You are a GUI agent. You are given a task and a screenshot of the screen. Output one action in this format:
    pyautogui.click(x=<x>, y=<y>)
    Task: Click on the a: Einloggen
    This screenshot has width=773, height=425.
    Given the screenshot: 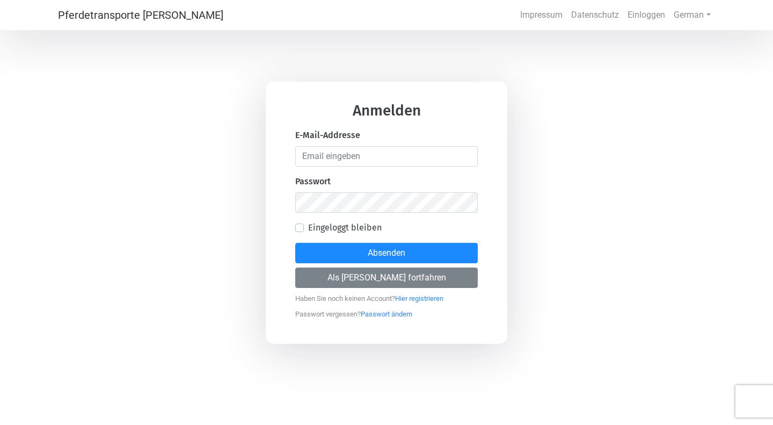 What is the action you would take?
    pyautogui.click(x=646, y=15)
    